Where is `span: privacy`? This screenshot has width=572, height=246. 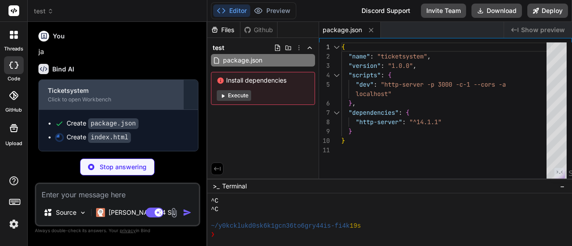
span: privacy is located at coordinates (128, 231).